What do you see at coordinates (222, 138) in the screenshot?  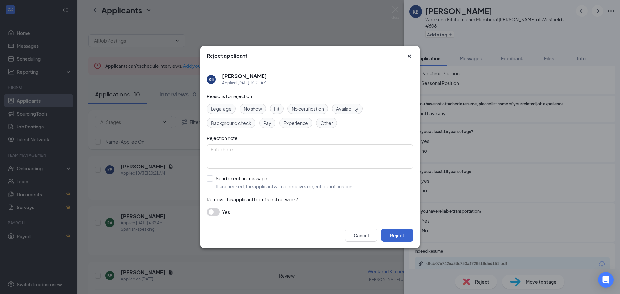 I see `span: Rejection note` at bounding box center [222, 138].